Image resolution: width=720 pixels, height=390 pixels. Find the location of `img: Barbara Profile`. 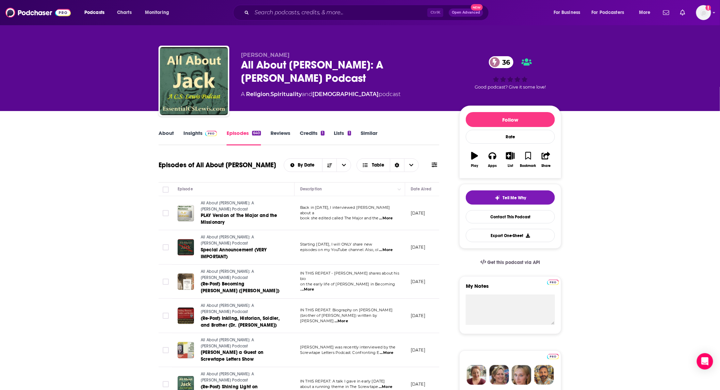

img: Barbara Profile is located at coordinates (499, 375).